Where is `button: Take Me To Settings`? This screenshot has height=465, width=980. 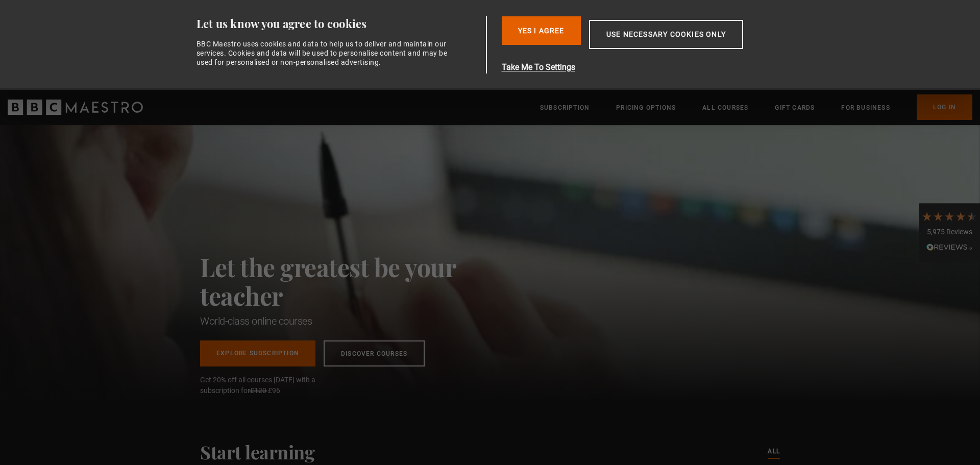
button: Take Me To Settings is located at coordinates (647, 67).